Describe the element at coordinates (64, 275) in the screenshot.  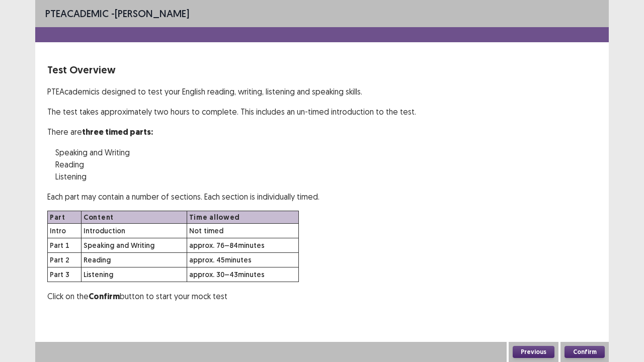
I see `td: Part 3` at that location.